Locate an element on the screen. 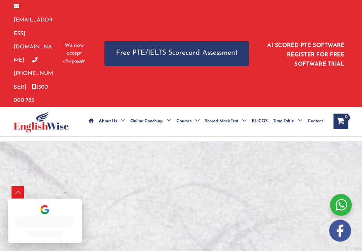 The width and height of the screenshot is (362, 251). img: white-facebook.png is located at coordinates (340, 230).